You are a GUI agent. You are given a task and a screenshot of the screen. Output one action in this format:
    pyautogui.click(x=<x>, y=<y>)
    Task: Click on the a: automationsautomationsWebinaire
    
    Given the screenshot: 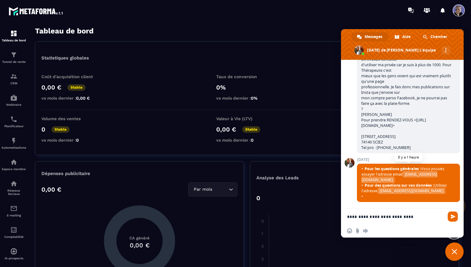 What is the action you would take?
    pyautogui.click(x=14, y=100)
    